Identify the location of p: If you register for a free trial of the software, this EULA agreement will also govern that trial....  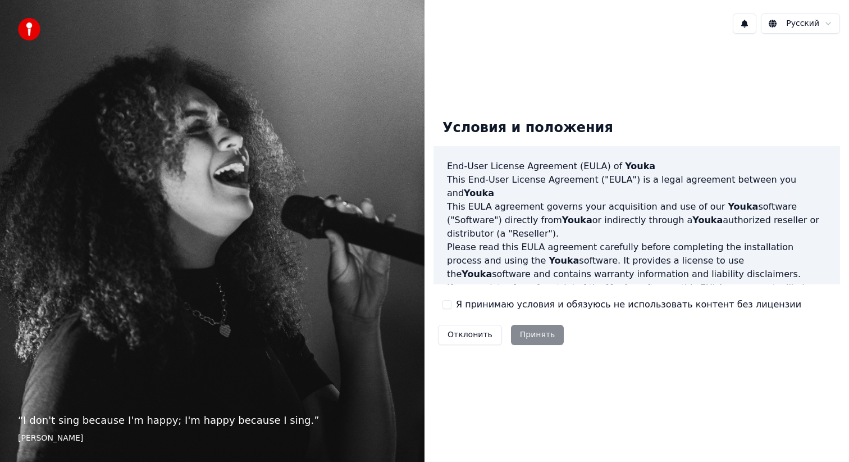
(637, 308).